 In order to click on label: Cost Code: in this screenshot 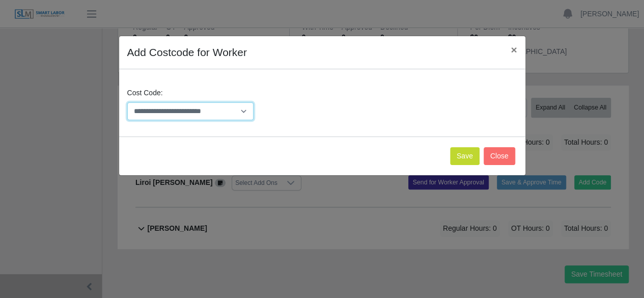, I will do `click(145, 93)`.